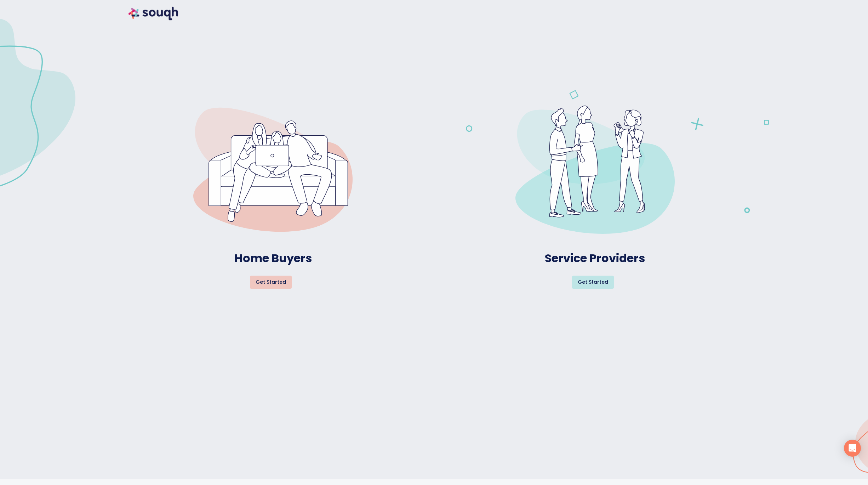  I want to click on div: Open Intercom Messenger, so click(853, 448).